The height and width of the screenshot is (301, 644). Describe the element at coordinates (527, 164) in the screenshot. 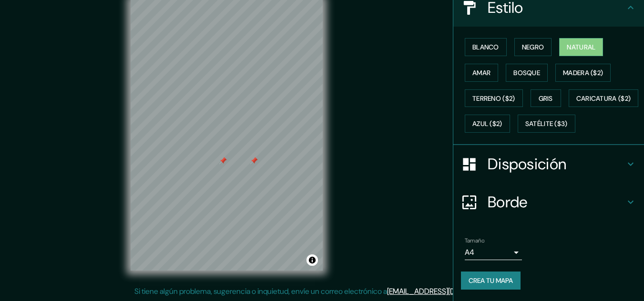

I see `font: Disposición` at that location.